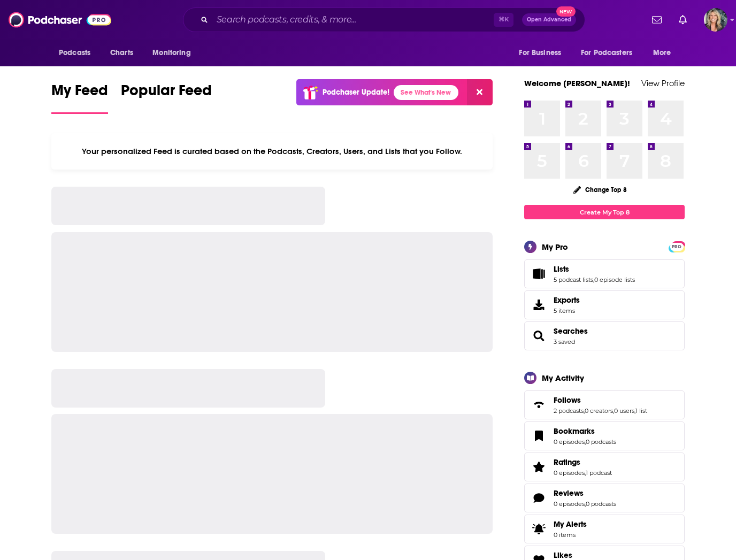  I want to click on span: My Feed, so click(80, 93).